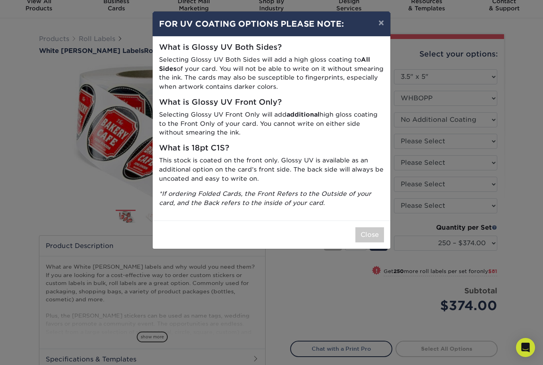  I want to click on h4: FOR UV COATING OPTIONS PLEASE NOTE:, so click(272, 24).